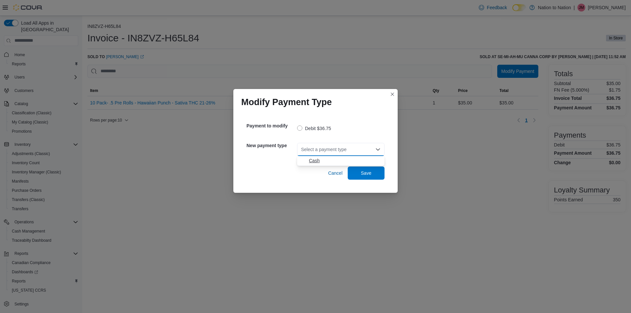 The height and width of the screenshot is (313, 631). Describe the element at coordinates (378, 150) in the screenshot. I see `button: Close list of options` at that location.